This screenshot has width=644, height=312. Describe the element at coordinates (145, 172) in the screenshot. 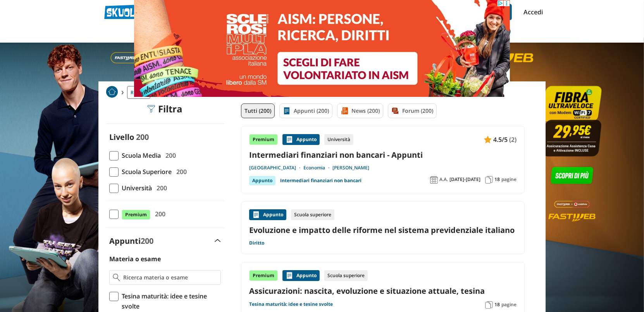

I see `span: Scuola Superiore` at that location.